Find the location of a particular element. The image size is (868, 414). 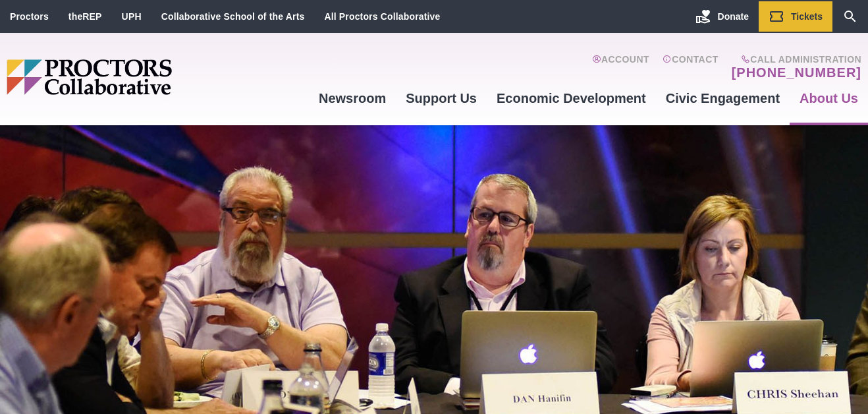

a: Proctors is located at coordinates (29, 16).